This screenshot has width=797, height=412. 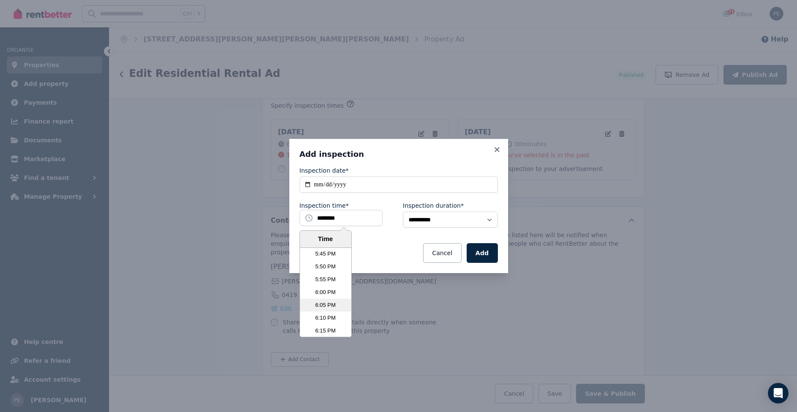 I want to click on li: 6:10 PM, so click(x=326, y=318).